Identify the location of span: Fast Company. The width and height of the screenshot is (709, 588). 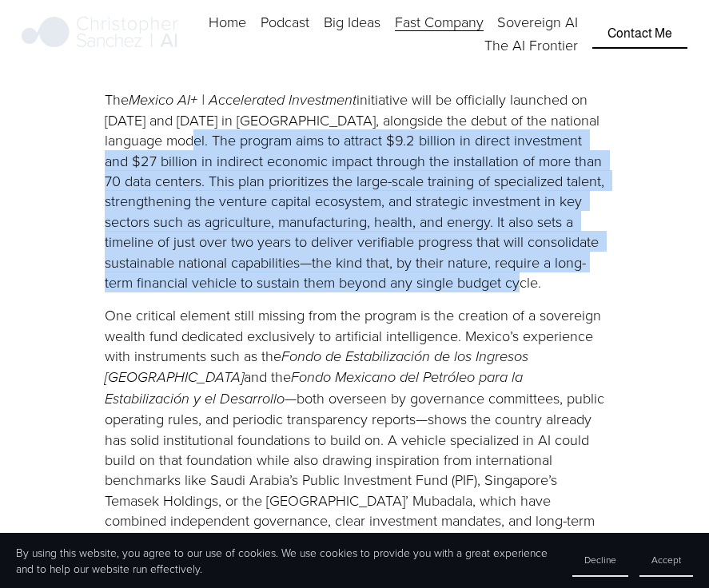
(439, 21).